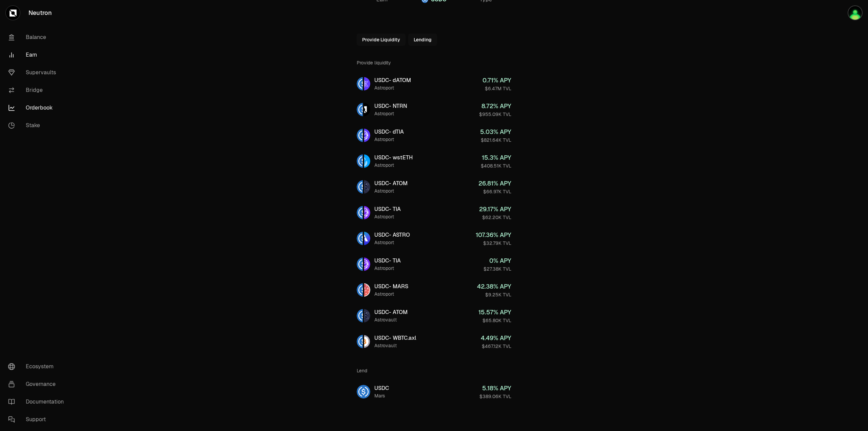  I want to click on div: 42.38 % APY, so click(494, 287).